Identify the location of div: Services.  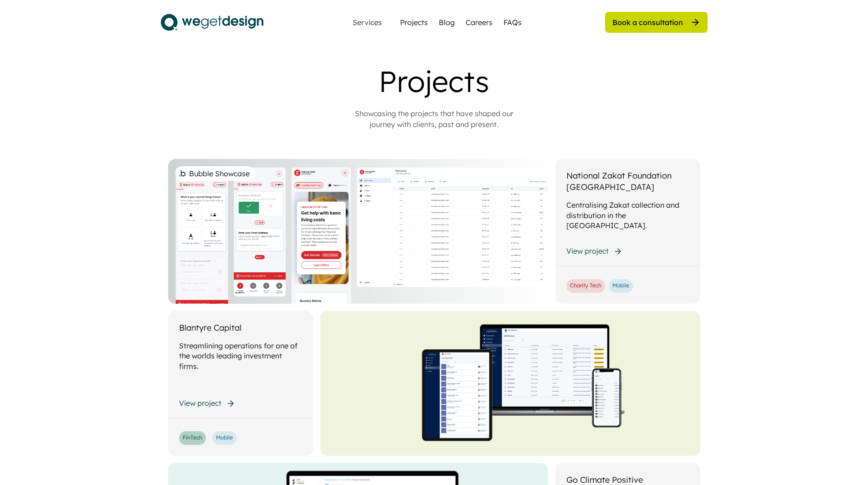
(367, 23).